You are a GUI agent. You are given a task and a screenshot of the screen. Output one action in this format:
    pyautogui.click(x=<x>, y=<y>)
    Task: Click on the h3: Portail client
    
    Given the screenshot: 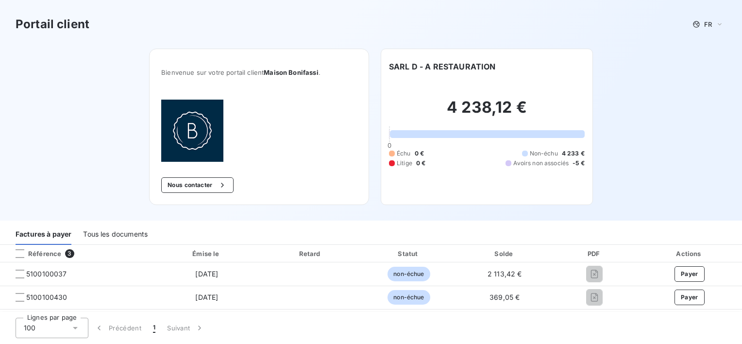 What is the action you would take?
    pyautogui.click(x=52, y=24)
    